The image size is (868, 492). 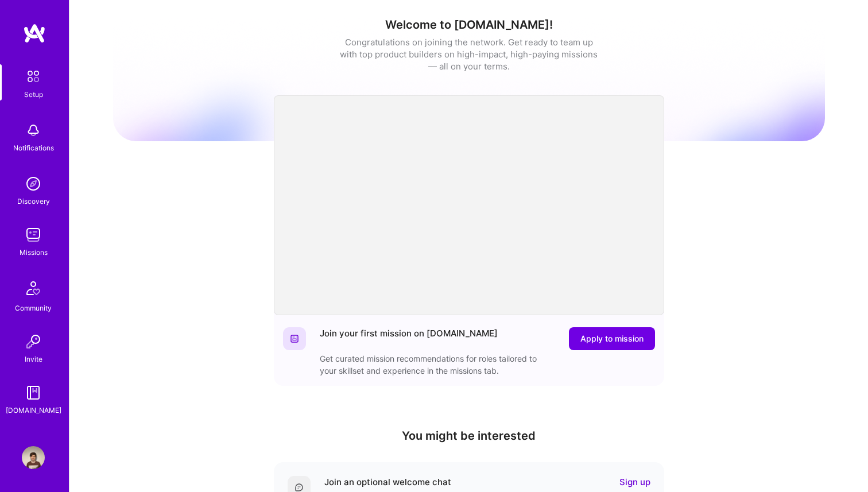 What do you see at coordinates (33, 76) in the screenshot?
I see `img: setup` at bounding box center [33, 76].